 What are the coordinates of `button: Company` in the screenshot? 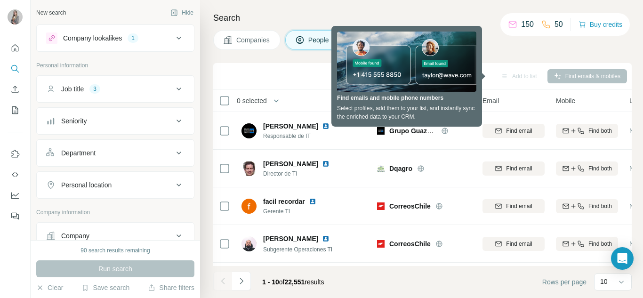 It's located at (115, 236).